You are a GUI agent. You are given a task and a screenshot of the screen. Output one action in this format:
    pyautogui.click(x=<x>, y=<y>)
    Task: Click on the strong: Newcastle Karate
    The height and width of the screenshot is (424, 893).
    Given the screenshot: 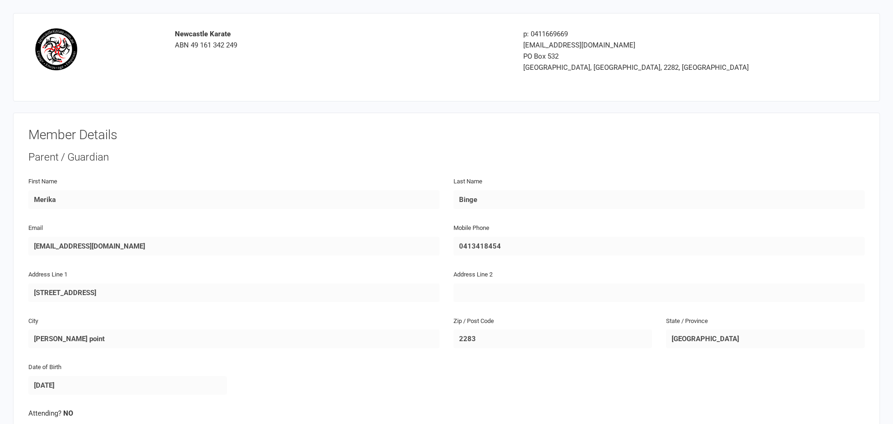 What is the action you would take?
    pyautogui.click(x=203, y=34)
    